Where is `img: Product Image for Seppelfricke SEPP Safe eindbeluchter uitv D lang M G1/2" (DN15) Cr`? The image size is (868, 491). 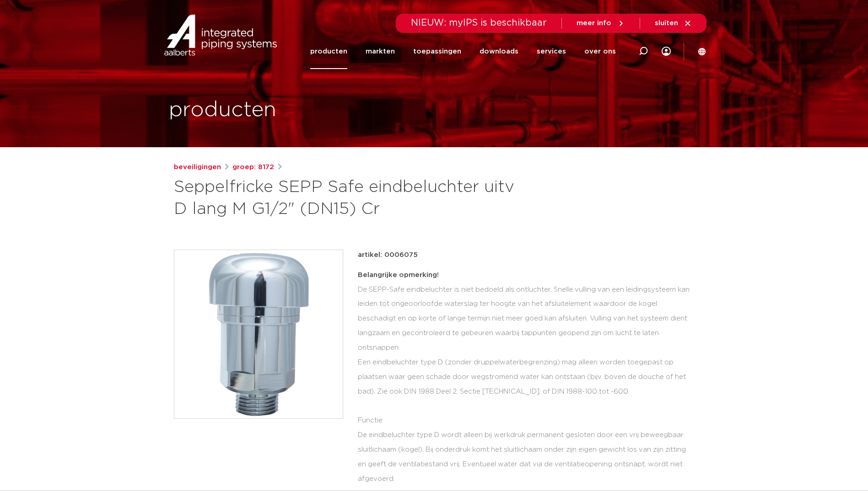 img: Product Image for Seppelfricke SEPP Safe eindbeluchter uitv D lang M G1/2" (DN15) Cr is located at coordinates (259, 335).